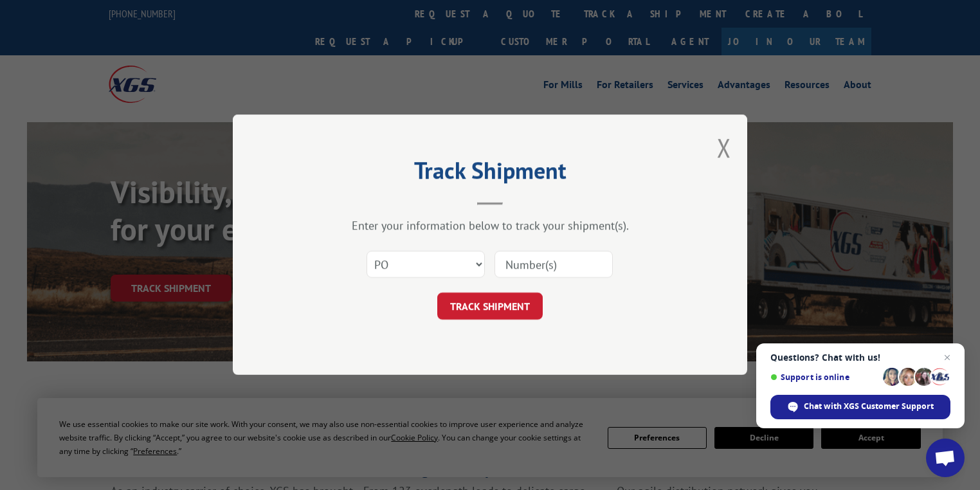  Describe the element at coordinates (724, 147) in the screenshot. I see `button: Close modal` at that location.